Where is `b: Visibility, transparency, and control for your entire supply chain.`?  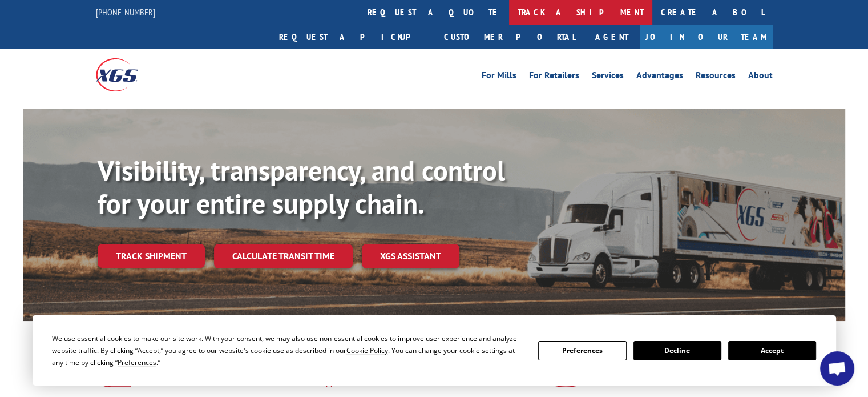 b: Visibility, transparency, and control for your entire supply chain. is located at coordinates (301, 187).